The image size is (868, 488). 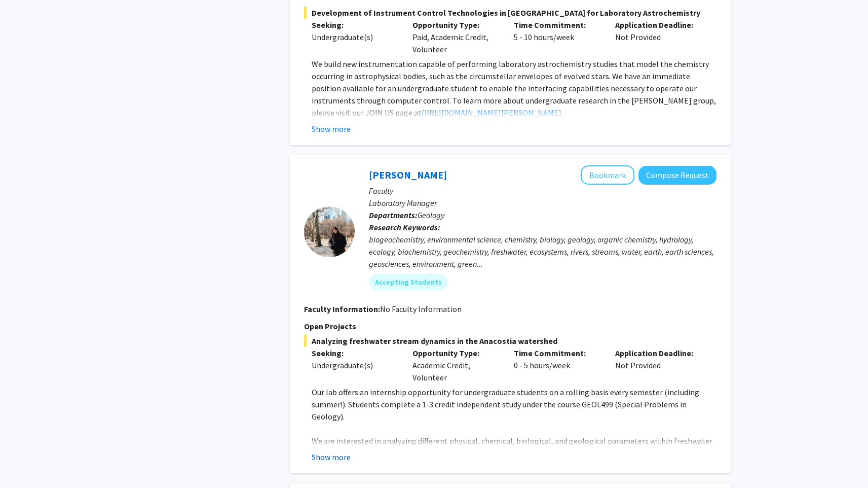 What do you see at coordinates (342, 309) in the screenshot?
I see `b: Faculty Information:` at bounding box center [342, 309].